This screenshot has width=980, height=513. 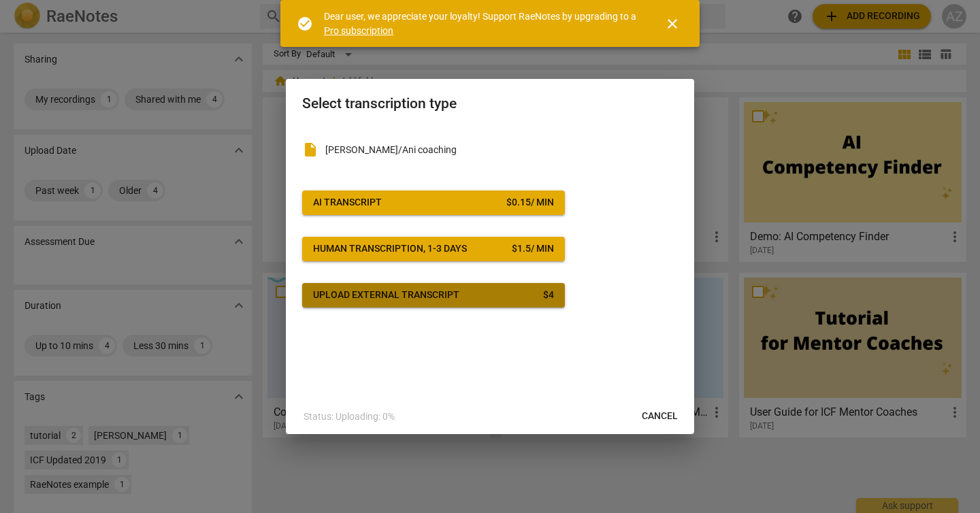 I want to click on div: Dear user, we appreciate your loyalty! Support RaeNotes by upgrading to a, so click(x=482, y=23).